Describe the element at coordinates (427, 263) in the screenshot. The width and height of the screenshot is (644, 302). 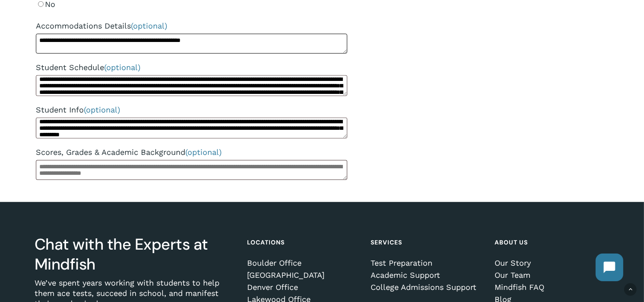
I see `a: Test Preparation` at that location.